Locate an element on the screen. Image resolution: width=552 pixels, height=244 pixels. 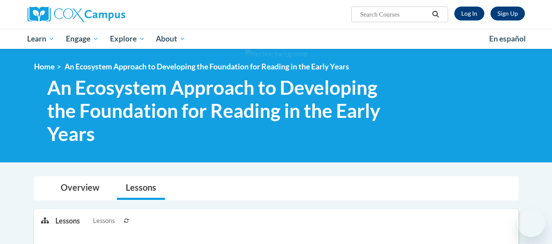
div: Main menu is located at coordinates (276, 39).